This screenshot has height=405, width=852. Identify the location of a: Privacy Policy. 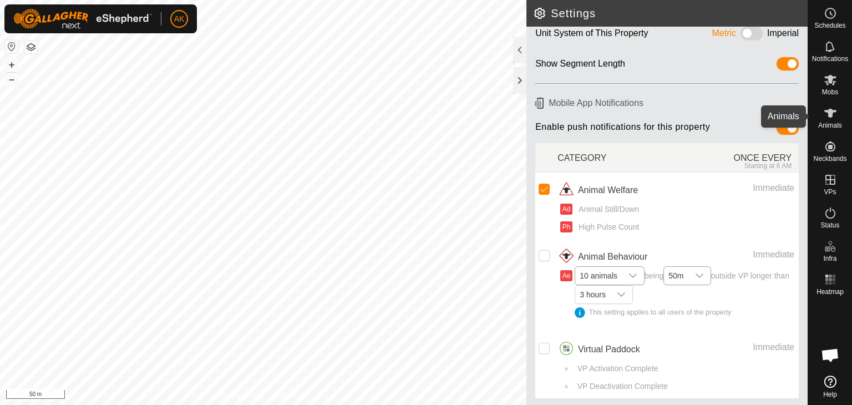
(240, 395).